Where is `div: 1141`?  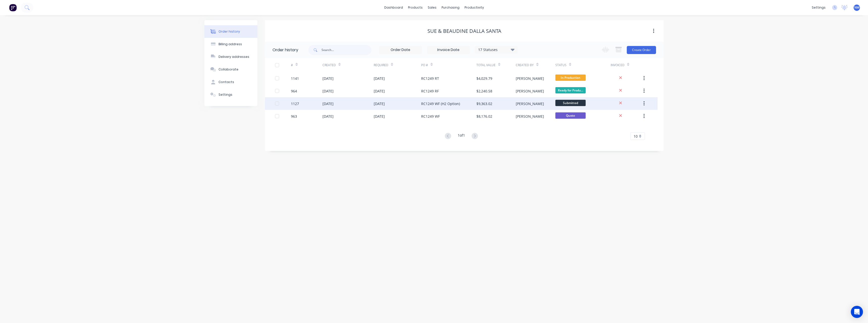
div: 1141 is located at coordinates (295, 78).